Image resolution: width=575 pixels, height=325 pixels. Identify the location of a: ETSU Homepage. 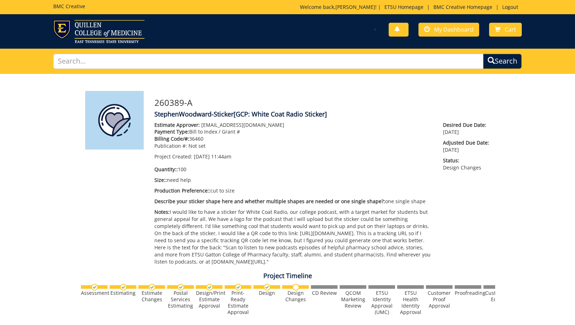
(404, 7).